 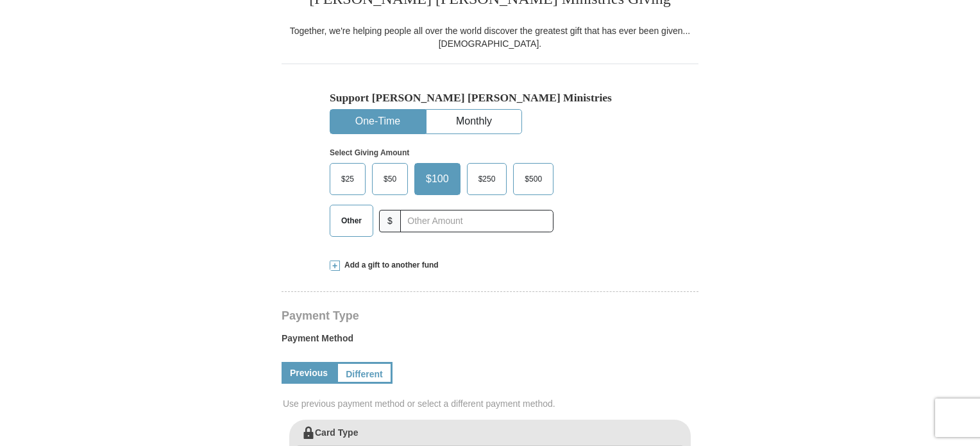 What do you see at coordinates (533, 179) in the screenshot?
I see `span: $500` at bounding box center [533, 179].